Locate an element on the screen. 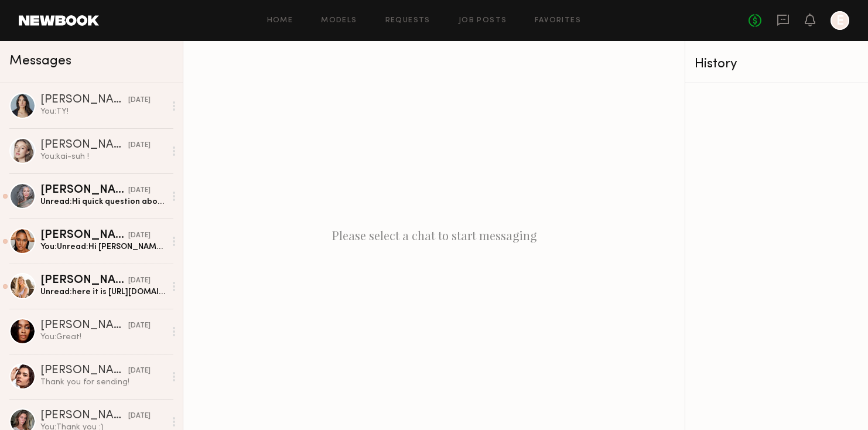 The width and height of the screenshot is (868, 430). div: You: TY! is located at coordinates (103, 111).